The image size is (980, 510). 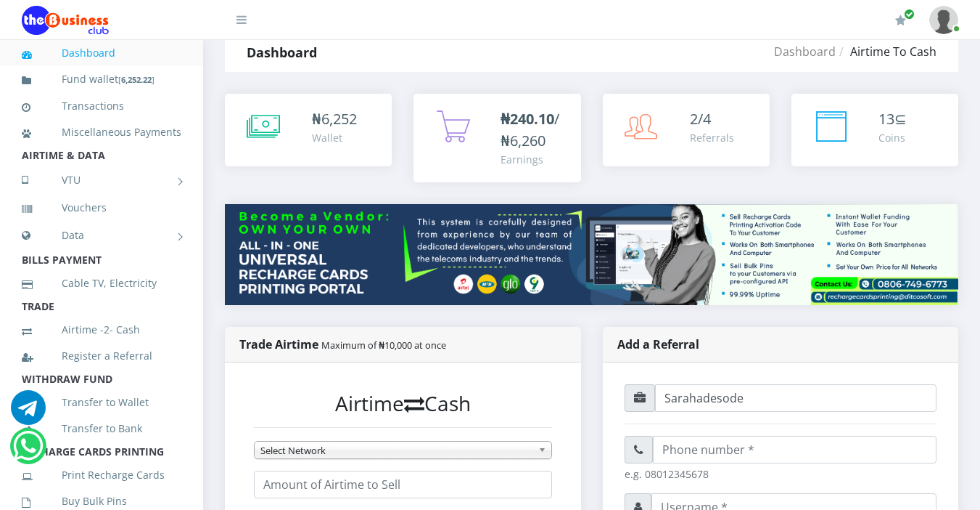 I want to click on span: Select Network, so click(x=396, y=450).